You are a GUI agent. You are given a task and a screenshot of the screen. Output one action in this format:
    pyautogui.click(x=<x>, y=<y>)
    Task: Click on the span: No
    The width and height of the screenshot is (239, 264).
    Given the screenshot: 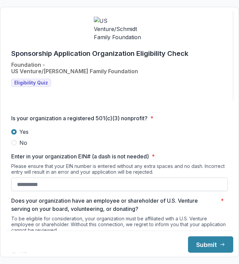 What is the action you would take?
    pyautogui.click(x=23, y=143)
    